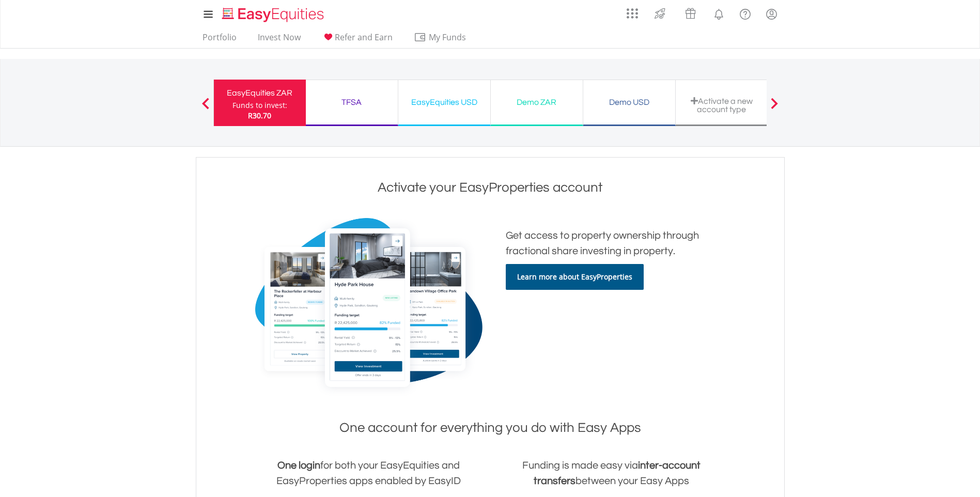  What do you see at coordinates (575, 277) in the screenshot?
I see `a: Learn more about EasyProperties` at bounding box center [575, 277].